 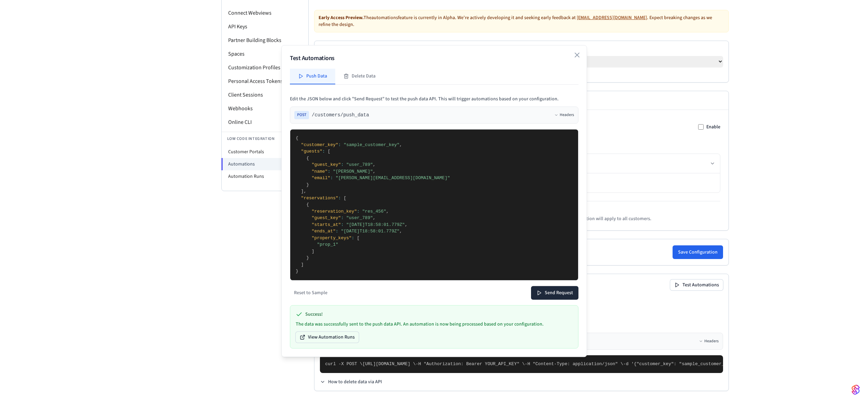 What do you see at coordinates (265, 109) in the screenshot?
I see `li: Webhooks` at bounding box center [265, 109].